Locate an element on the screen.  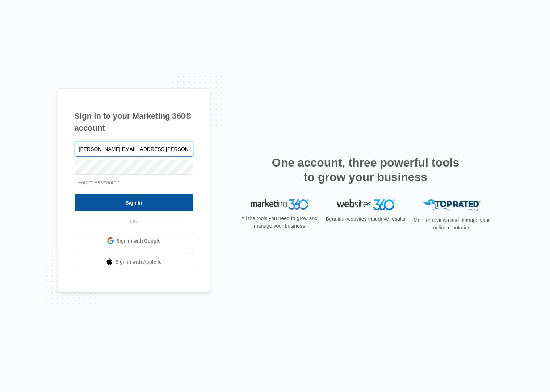
span: OR is located at coordinates (134, 221).